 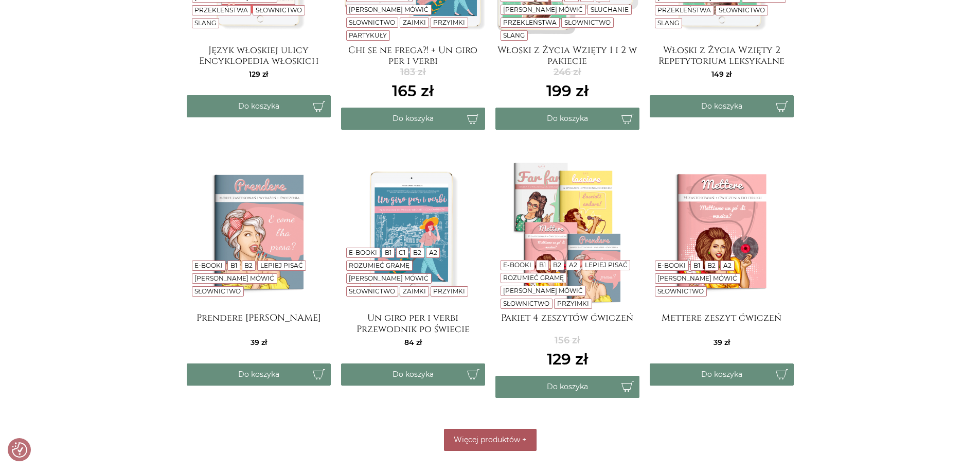 What do you see at coordinates (487, 440) in the screenshot?
I see `span: Więcej produktów` at bounding box center [487, 440].